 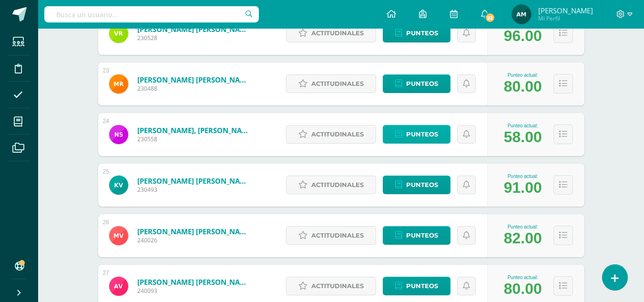 I want to click on div: 25, so click(x=106, y=172).